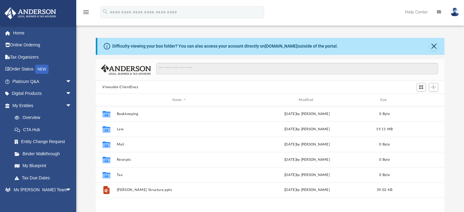 The height and width of the screenshot is (212, 464). What do you see at coordinates (30, 13) in the screenshot?
I see `img: Anderson Advisors Platinum Portal` at bounding box center [30, 13].